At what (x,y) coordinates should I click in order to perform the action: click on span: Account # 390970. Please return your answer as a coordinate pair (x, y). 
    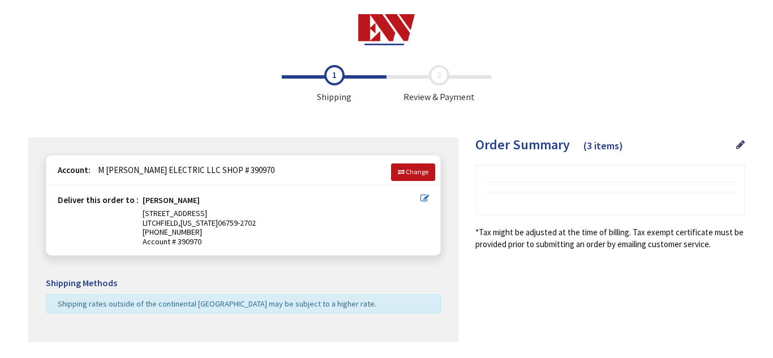
    Looking at the image, I should click on (281, 242).